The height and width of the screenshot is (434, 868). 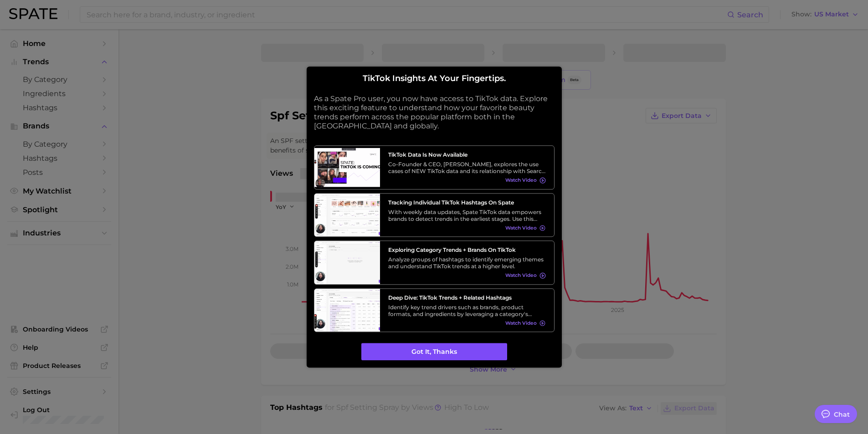 What do you see at coordinates (434, 352) in the screenshot?
I see `button: Got it, thanks` at bounding box center [434, 352].